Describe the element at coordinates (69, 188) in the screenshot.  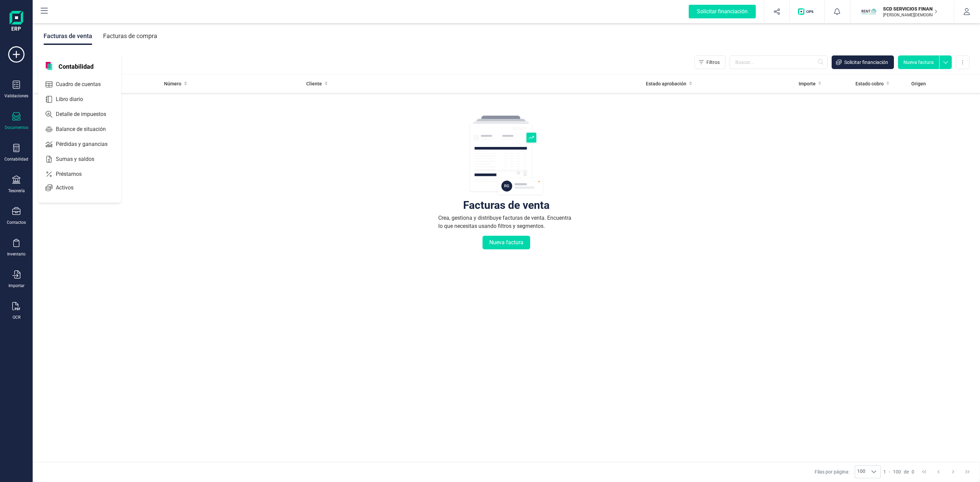
I see `span: Activos` at that location.